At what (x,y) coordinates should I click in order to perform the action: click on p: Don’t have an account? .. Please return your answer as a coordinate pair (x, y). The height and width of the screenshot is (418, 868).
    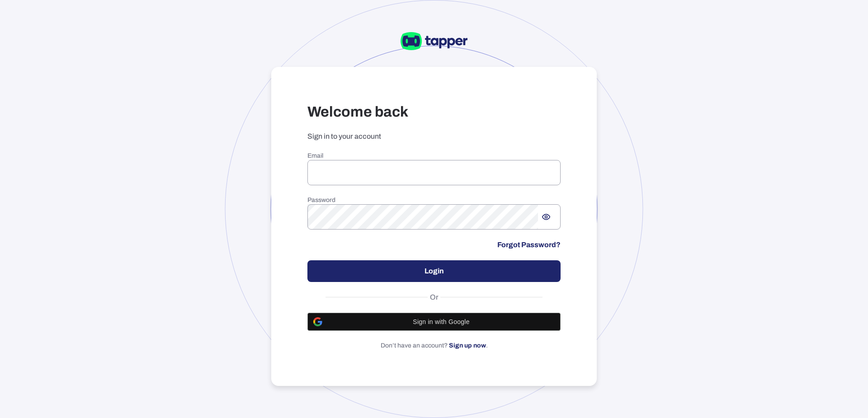
    Looking at the image, I should click on (434, 345).